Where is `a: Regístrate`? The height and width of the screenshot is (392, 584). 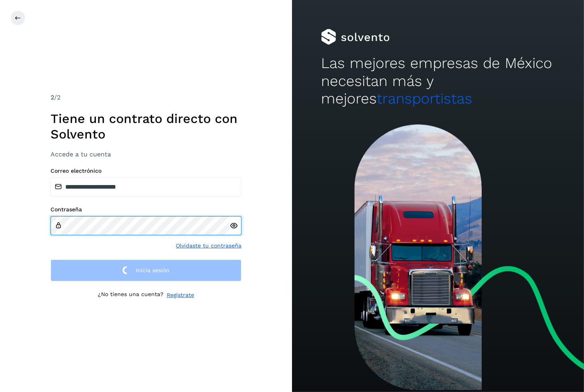 a: Regístrate is located at coordinates (180, 294).